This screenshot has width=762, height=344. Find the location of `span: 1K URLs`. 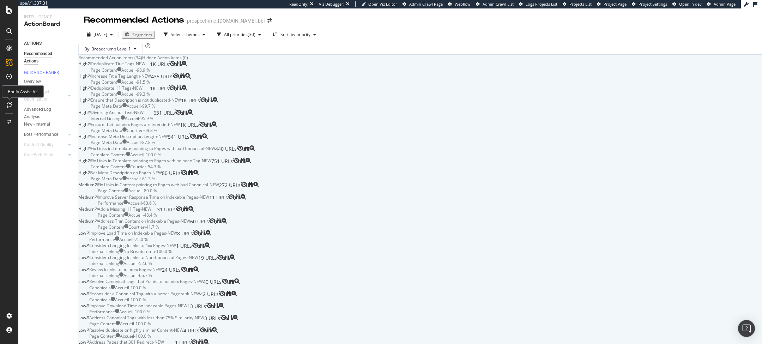

span: 1K URLs is located at coordinates (160, 91).